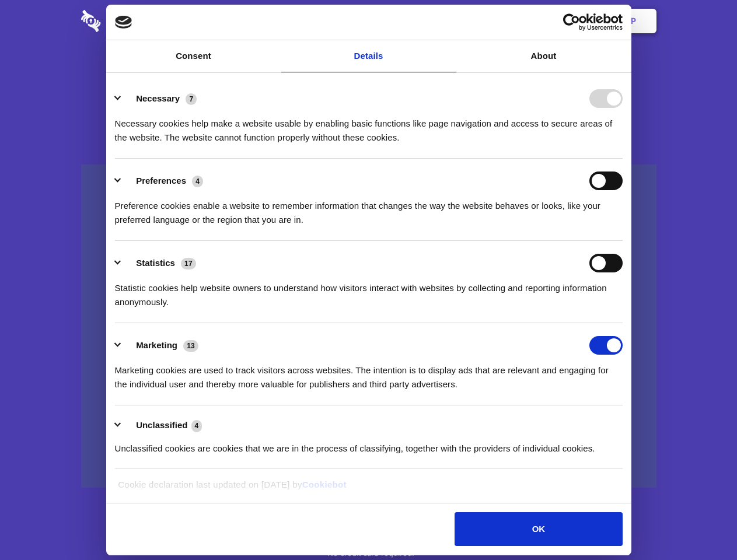 The height and width of the screenshot is (560, 737). Describe the element at coordinates (157, 98) in the screenshot. I see `label: Necessary` at that location.